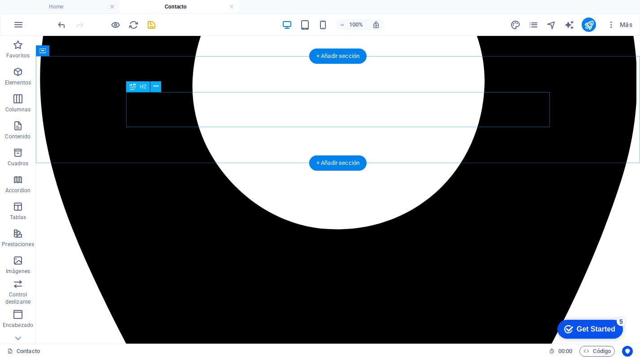 The width and height of the screenshot is (640, 358). Describe the element at coordinates (533, 25) in the screenshot. I see `i: Páginas (Ctrl+Alt+S)` at that location.